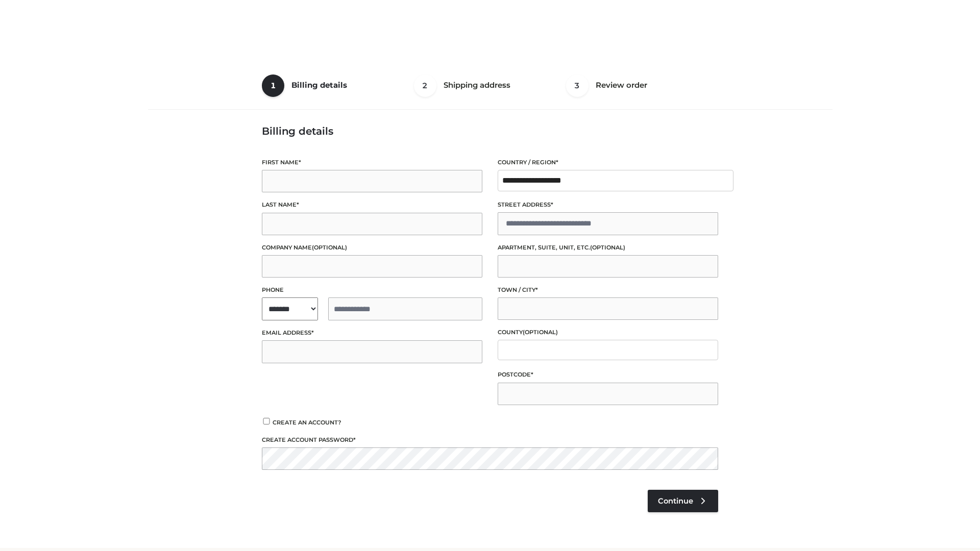 This screenshot has height=551, width=980. What do you see at coordinates (608, 162) in the screenshot?
I see `label: Country / Region` at bounding box center [608, 162].